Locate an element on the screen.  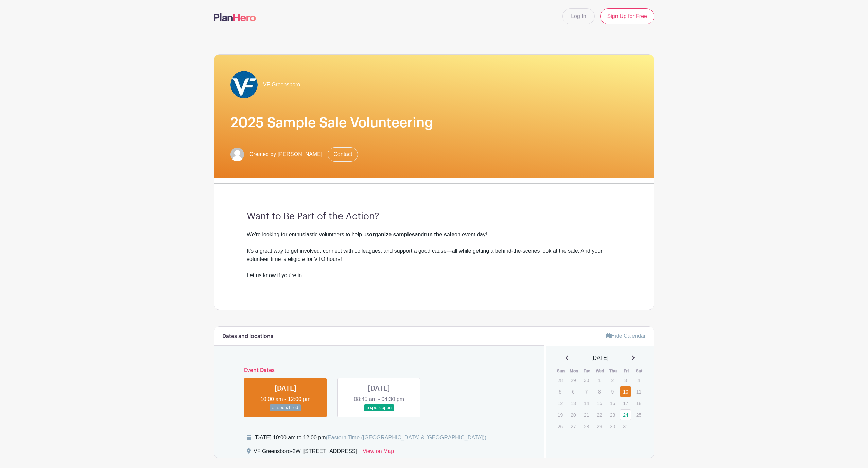
span: VF Greensboro is located at coordinates (282, 85).